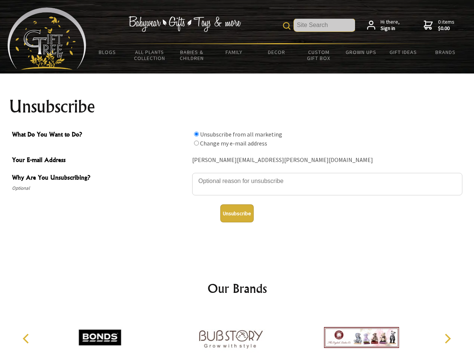 Image resolution: width=474 pixels, height=360 pixels. What do you see at coordinates (286, 26) in the screenshot?
I see `img: product search` at bounding box center [286, 26].